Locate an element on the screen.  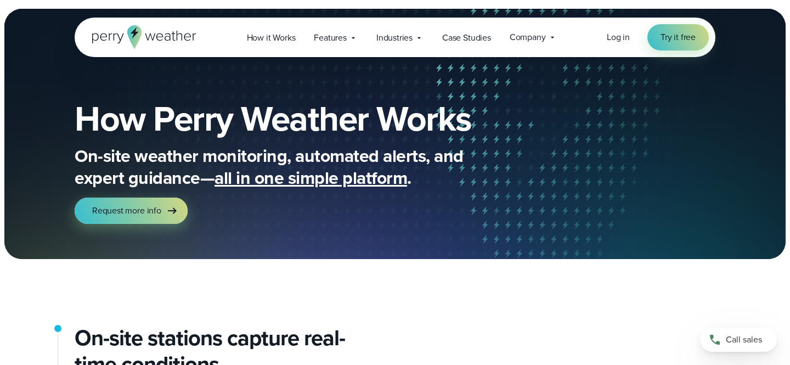
a: Log in is located at coordinates (618, 37).